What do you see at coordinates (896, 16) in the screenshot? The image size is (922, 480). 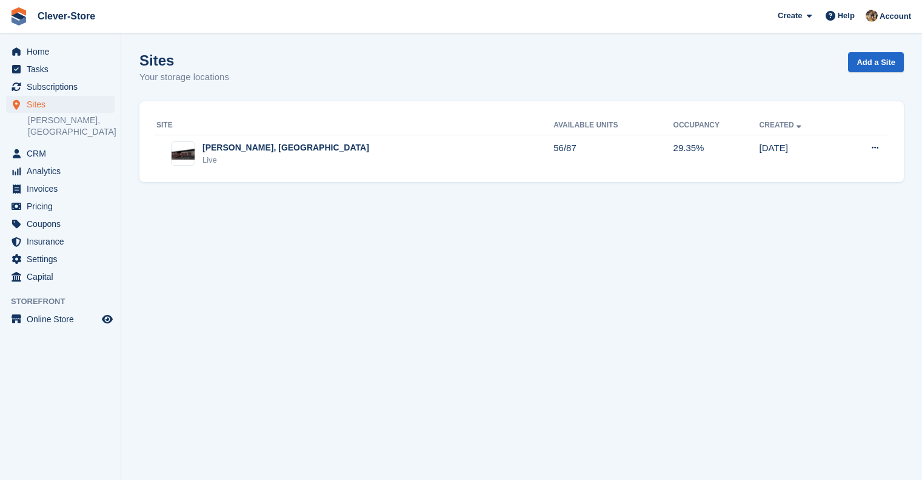 I see `span: Account` at bounding box center [896, 16].